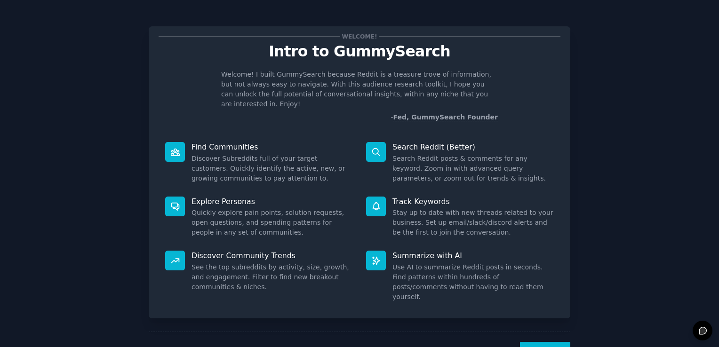 The width and height of the screenshot is (719, 347). I want to click on p: Intro to GummySearch, so click(359, 51).